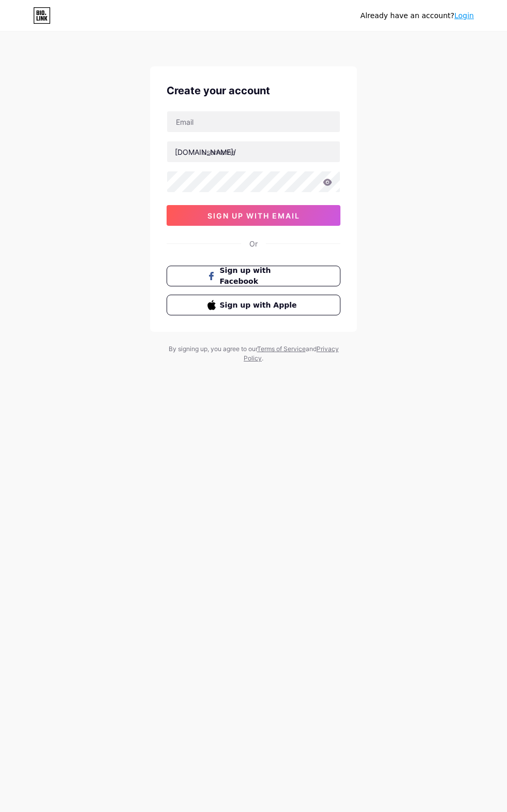 The height and width of the screenshot is (812, 507). I want to click on button: sign up with email, so click(254, 215).